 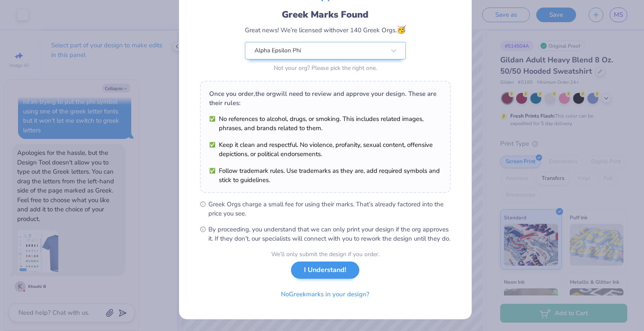 I want to click on span: By proceeding, you understand that we can only print your design if the org approves it. If they ..., so click(x=329, y=234).